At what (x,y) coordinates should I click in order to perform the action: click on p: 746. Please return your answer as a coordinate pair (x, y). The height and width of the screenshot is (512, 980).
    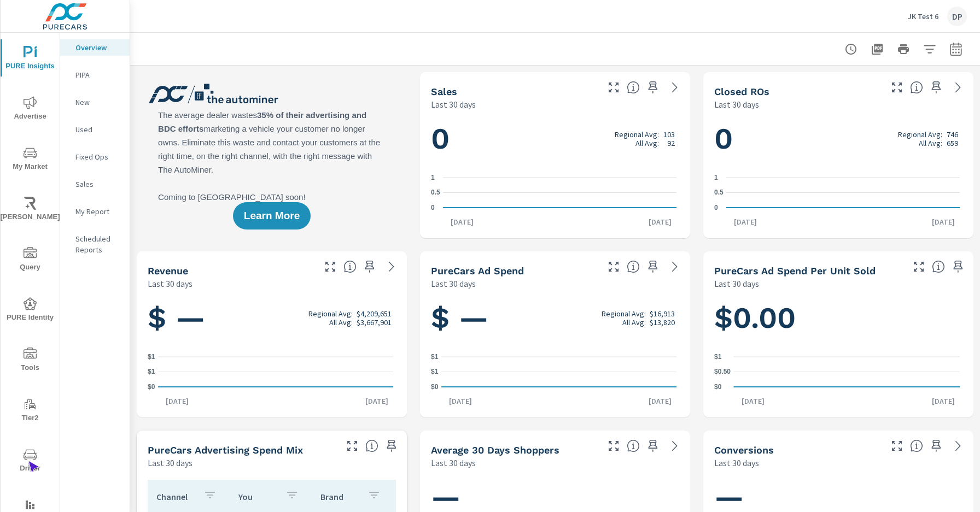
    Looking at the image, I should click on (952, 134).